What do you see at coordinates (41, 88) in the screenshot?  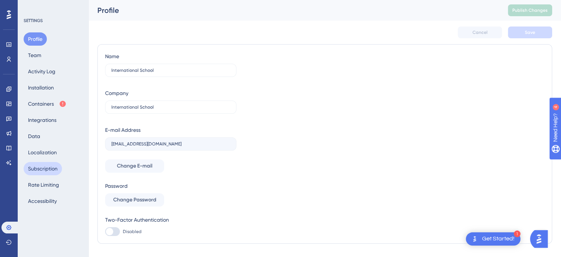 I see `button: Installation` at bounding box center [41, 88].